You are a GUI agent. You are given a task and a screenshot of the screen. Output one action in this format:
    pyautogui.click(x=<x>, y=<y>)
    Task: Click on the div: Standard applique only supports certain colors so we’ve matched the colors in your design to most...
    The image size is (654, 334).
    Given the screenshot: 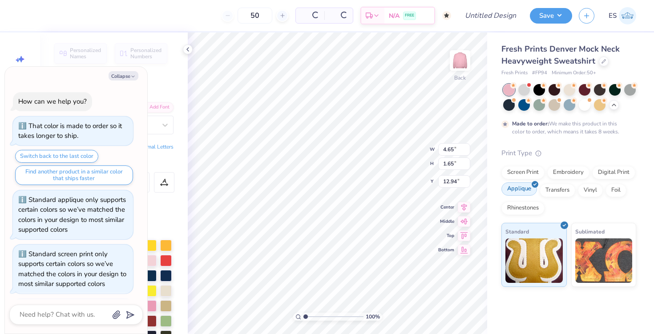 What is the action you would take?
    pyautogui.click(x=72, y=215)
    